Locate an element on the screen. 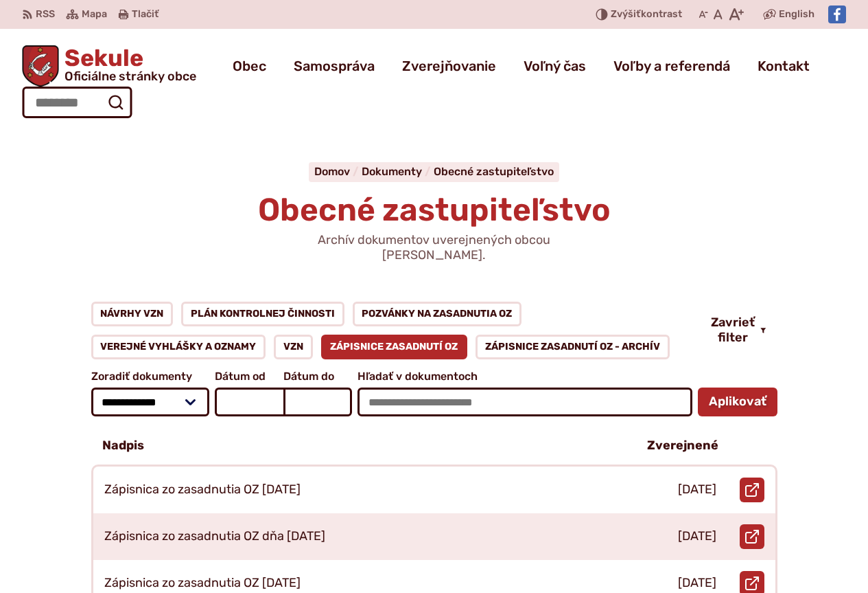  img: Prejsť na Facebook stránku is located at coordinates (837, 14).